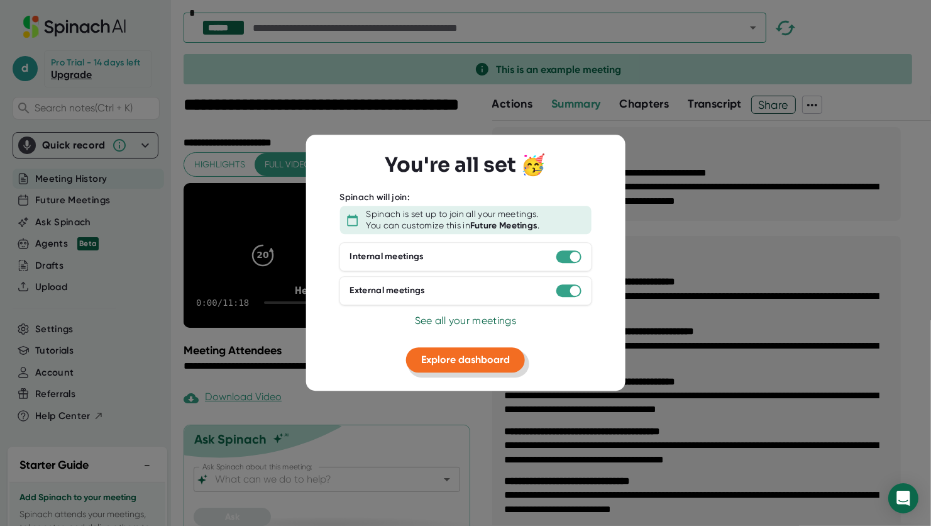 The image size is (931, 526). What do you see at coordinates (465, 320) in the screenshot?
I see `span: See all your meetings` at bounding box center [465, 320].